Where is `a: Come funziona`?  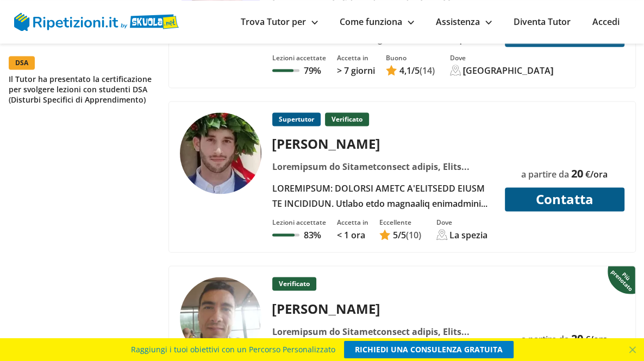 a: Come funziona is located at coordinates (376, 22).